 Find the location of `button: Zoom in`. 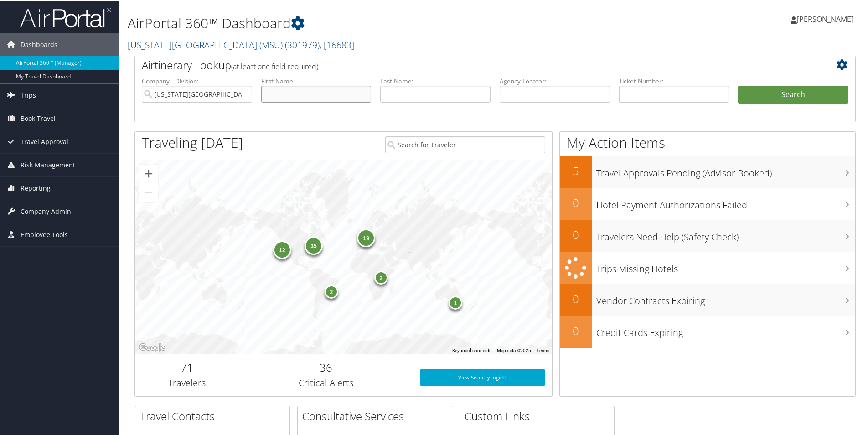

button: Zoom in is located at coordinates (149, 173).